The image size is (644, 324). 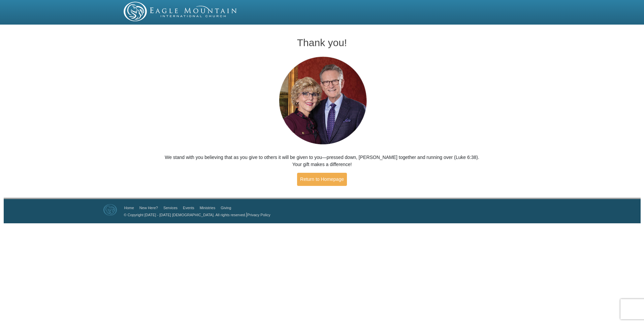 I want to click on a: Home, so click(x=129, y=207).